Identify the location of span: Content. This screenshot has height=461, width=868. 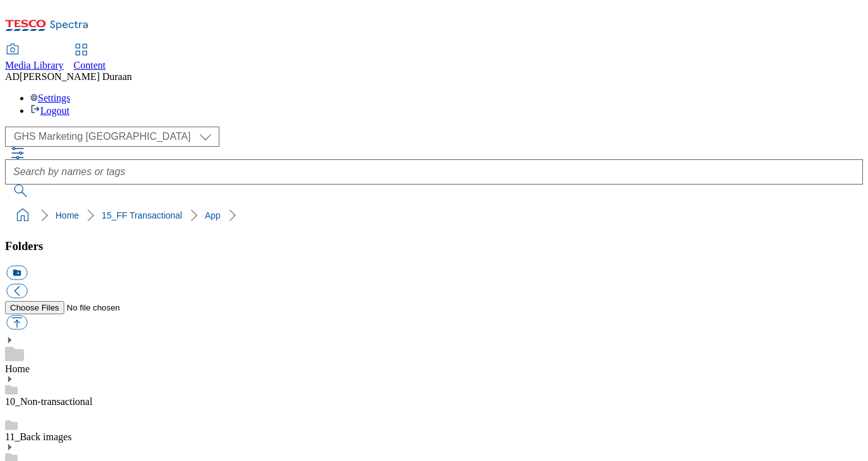
(90, 65).